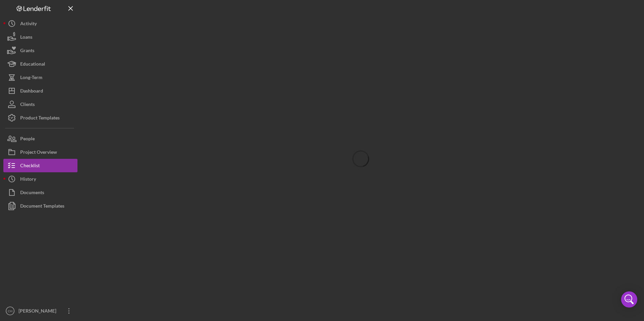  I want to click on button: Long-Term, so click(41, 77).